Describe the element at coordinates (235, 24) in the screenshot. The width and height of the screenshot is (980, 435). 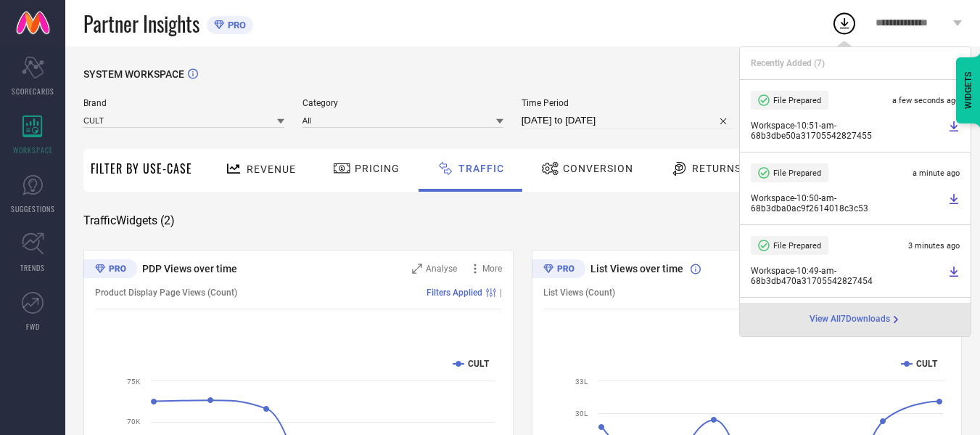
I see `span: PRO` at that location.